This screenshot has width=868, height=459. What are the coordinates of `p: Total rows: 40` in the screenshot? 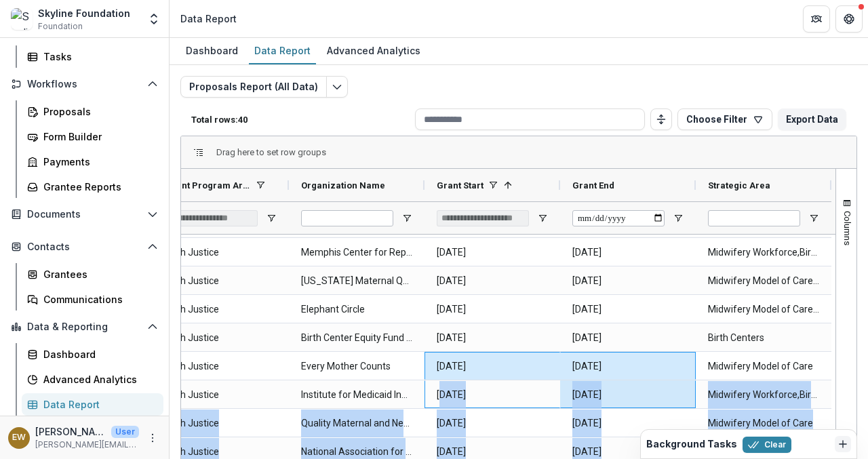 It's located at (301, 120).